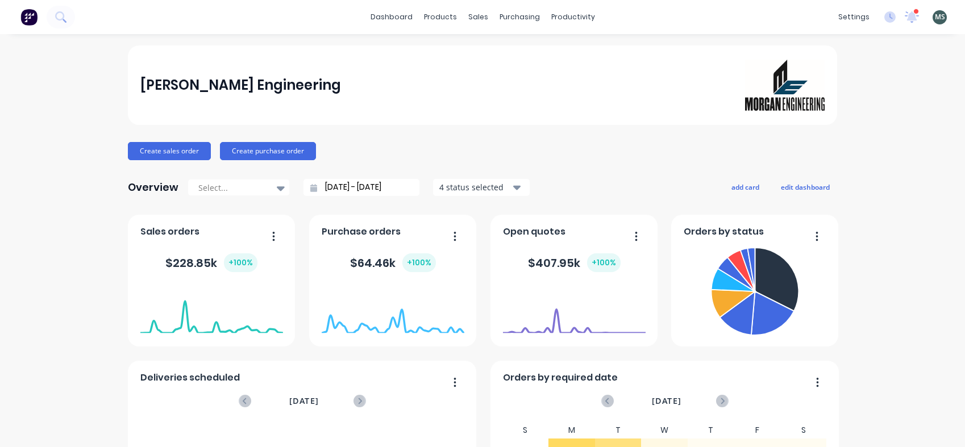 The height and width of the screenshot is (447, 965). I want to click on img: Morgan Engineering, so click(785, 85).